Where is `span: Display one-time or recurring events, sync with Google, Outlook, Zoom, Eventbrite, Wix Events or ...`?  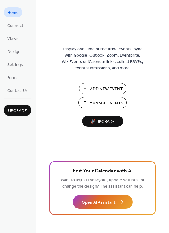
span: Display one-time or recurring events, sync with Google, Outlook, Zoom, Eventbrite, Wix Events or ... is located at coordinates (103, 59).